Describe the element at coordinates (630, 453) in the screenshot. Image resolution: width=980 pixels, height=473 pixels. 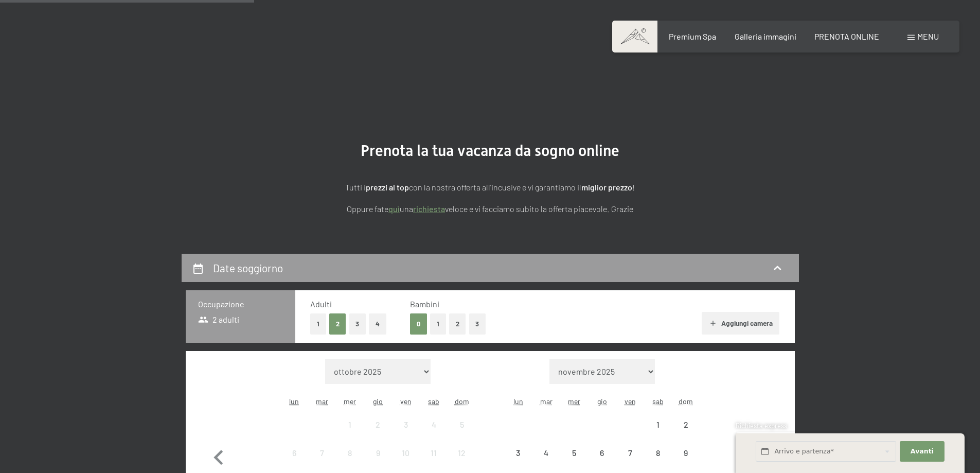
I see `div: Fri Nov 07 2025` at that location.